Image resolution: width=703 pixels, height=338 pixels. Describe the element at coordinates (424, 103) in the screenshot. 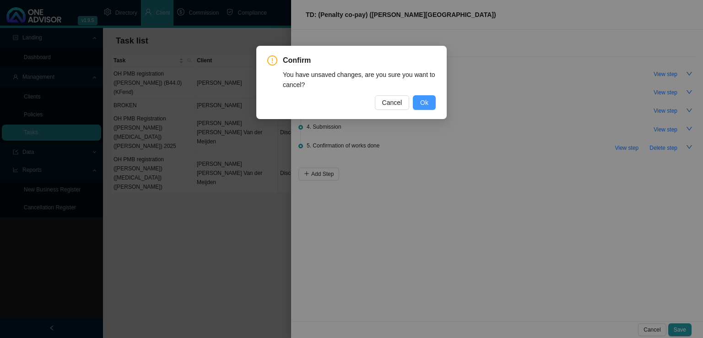

I see `button: Ok` at that location.